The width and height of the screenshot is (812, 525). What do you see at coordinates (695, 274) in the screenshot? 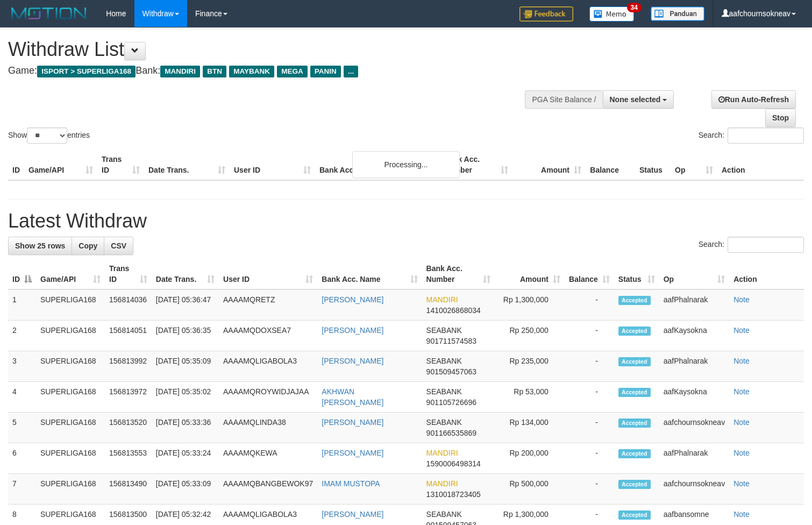
I see `th: Op: activate to sort column ascending` at bounding box center [695, 274].